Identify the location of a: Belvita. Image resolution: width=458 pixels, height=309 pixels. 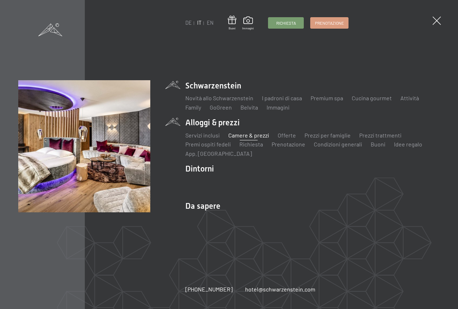
(249, 107).